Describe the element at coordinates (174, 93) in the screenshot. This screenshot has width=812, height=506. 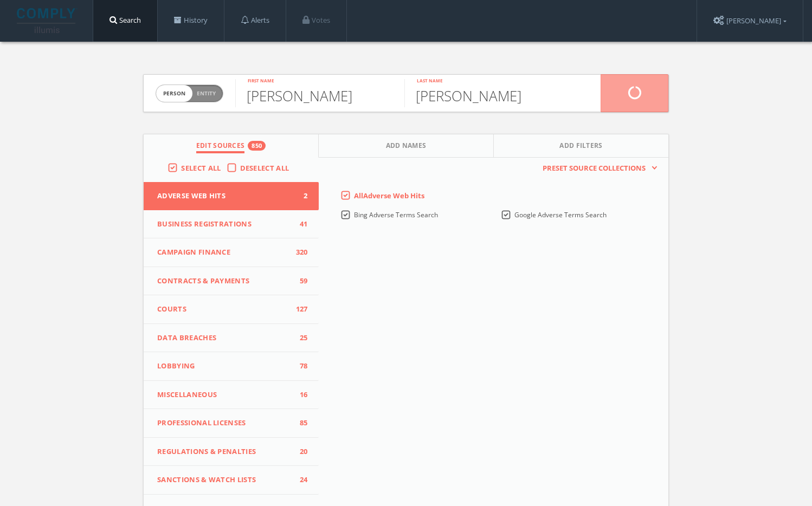
I see `span: person` at that location.